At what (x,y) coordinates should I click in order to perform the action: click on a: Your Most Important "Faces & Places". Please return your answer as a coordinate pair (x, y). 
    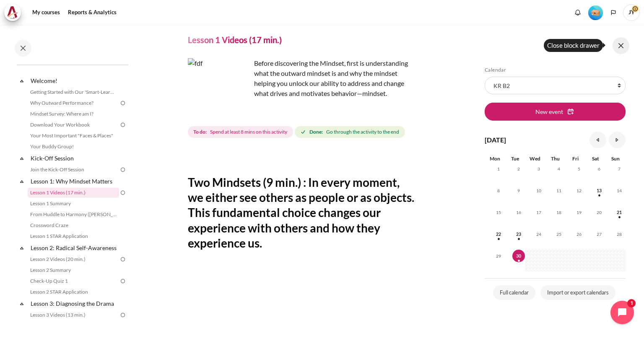
    Looking at the image, I should click on (73, 136).